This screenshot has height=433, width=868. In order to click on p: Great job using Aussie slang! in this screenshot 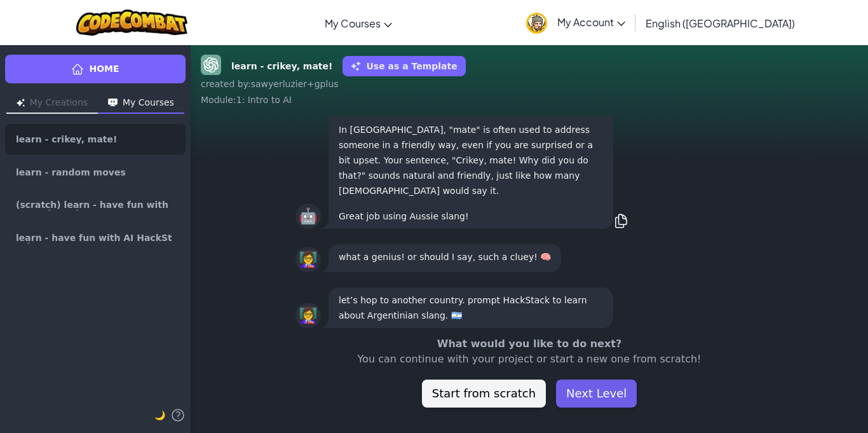, I will do `click(470, 216)`.